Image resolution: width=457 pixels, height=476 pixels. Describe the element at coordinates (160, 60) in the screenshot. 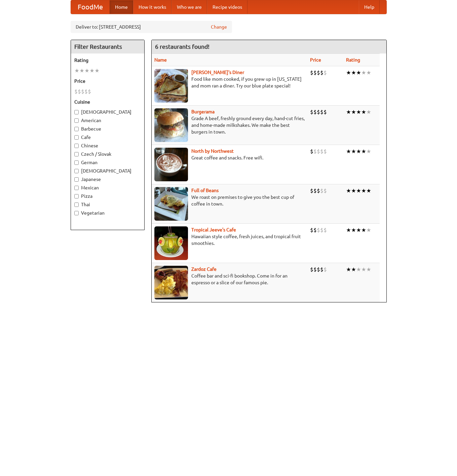

I see `a: Name` at that location.